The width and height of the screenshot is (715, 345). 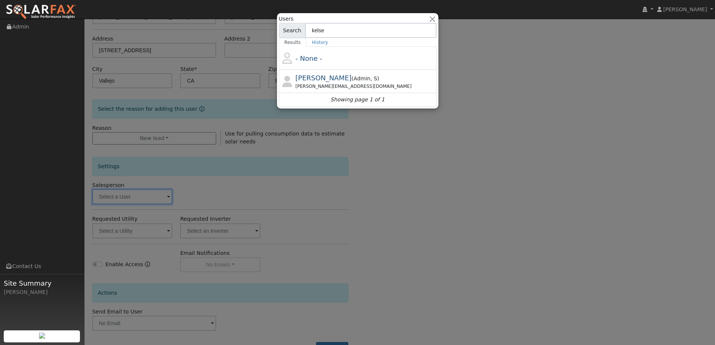 I want to click on span: Users, so click(x=286, y=19).